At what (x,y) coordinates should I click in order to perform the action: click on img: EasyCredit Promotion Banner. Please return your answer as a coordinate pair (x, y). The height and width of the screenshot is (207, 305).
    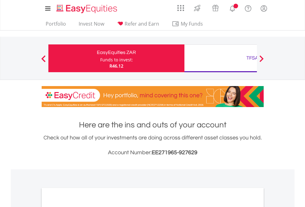
    Looking at the image, I should click on (153, 97).